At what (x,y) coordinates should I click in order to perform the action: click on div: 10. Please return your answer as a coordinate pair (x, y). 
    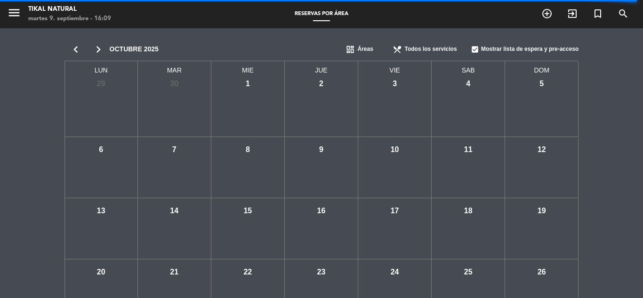
    Looking at the image, I should click on (395, 150).